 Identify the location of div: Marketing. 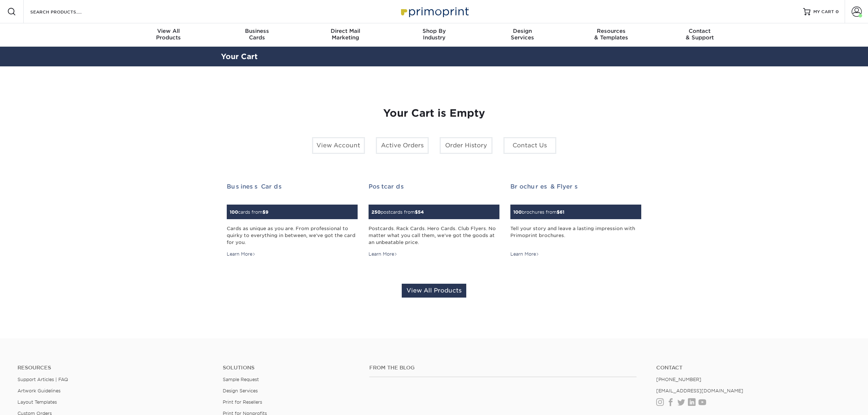
(345, 34).